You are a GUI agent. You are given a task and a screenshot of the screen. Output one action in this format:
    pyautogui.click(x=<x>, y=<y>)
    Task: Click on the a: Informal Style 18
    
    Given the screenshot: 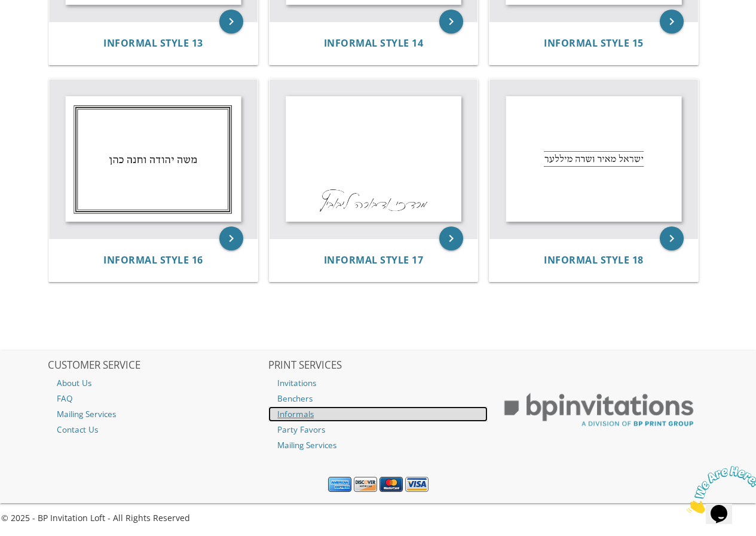 What is the action you would take?
    pyautogui.click(x=593, y=260)
    